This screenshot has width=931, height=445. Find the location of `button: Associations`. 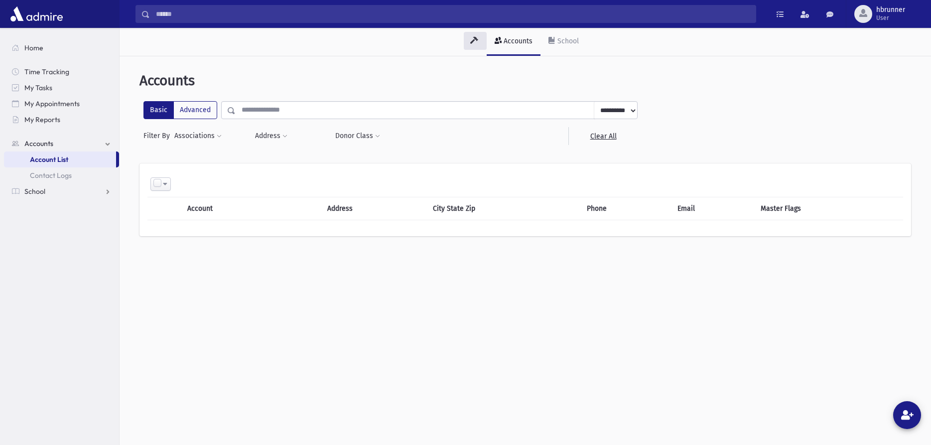

button: Associations is located at coordinates (198, 136).